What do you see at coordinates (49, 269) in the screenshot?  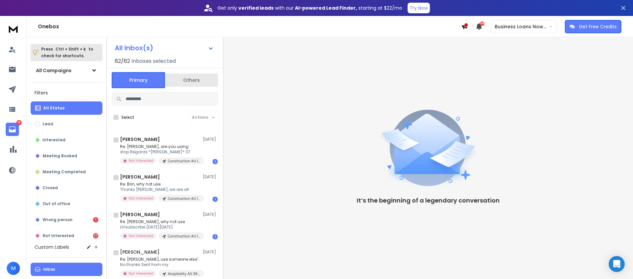 I see `p: Inbox` at bounding box center [49, 269].